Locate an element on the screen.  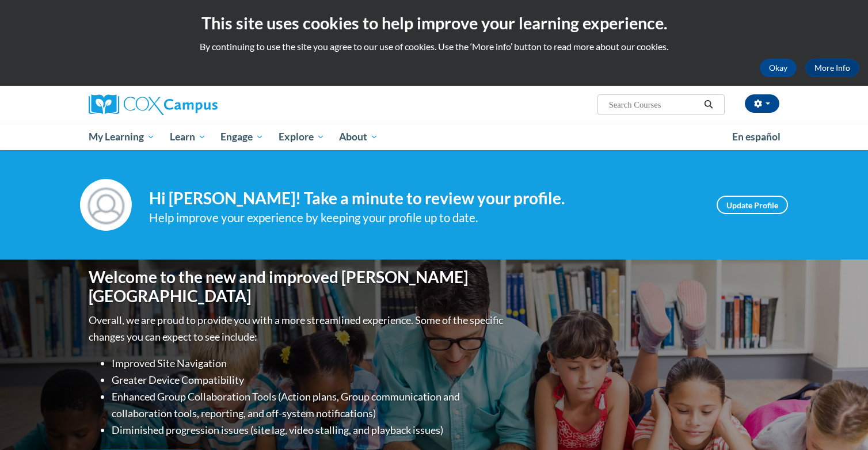
a: En español is located at coordinates (757, 137).